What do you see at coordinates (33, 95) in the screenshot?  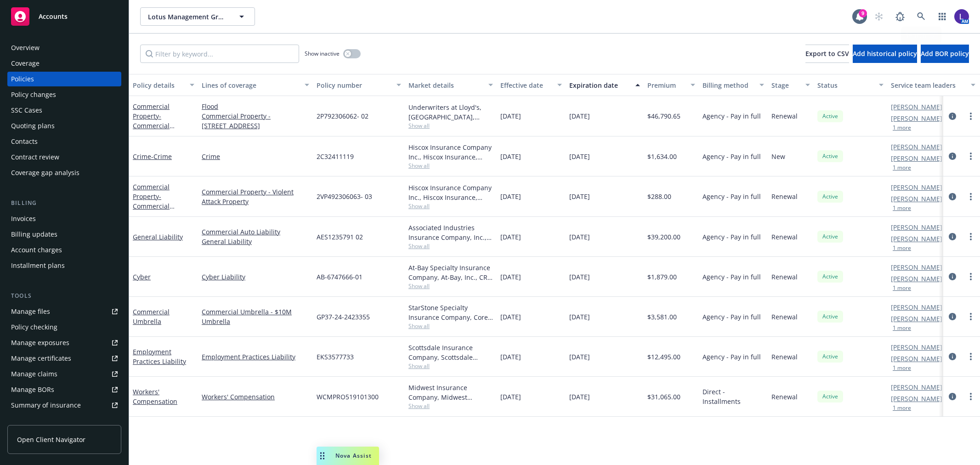 I see `div: Policy changes` at bounding box center [33, 95].